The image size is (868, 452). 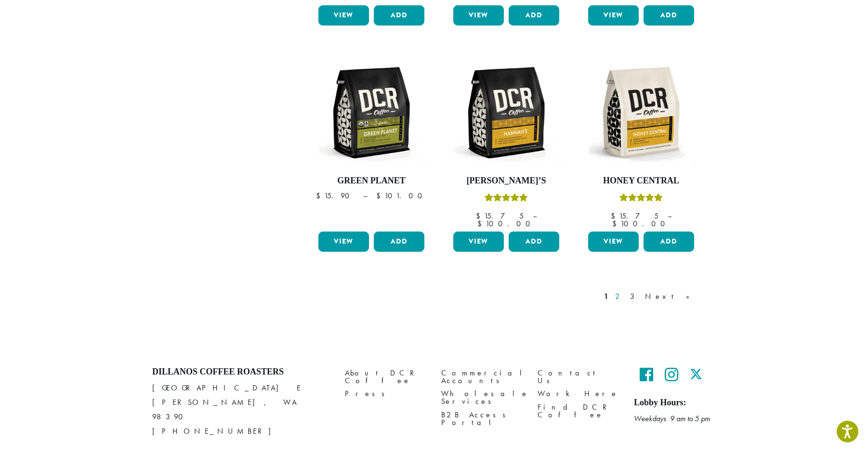 What do you see at coordinates (670, 297) in the screenshot?
I see `a: Next »` at bounding box center [670, 297].